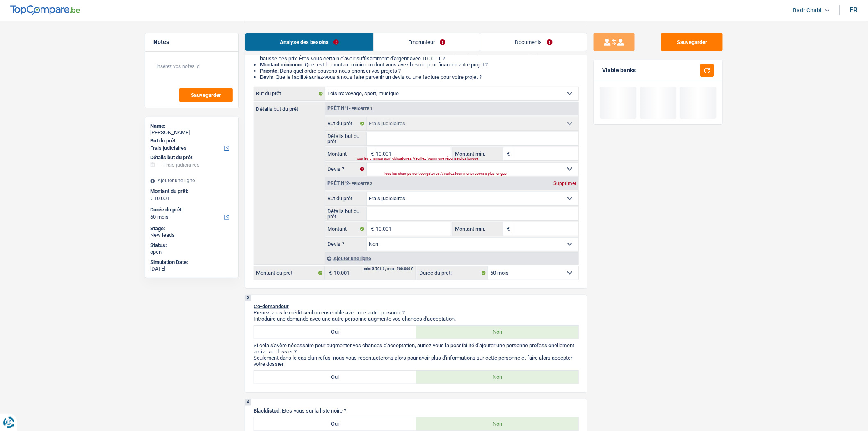 The image size is (868, 431). What do you see at coordinates (420, 65) in the screenshot?
I see `li: : Quel est le montant minimum dont vous avez besoin pour financer votre projet ?` at bounding box center [420, 65].